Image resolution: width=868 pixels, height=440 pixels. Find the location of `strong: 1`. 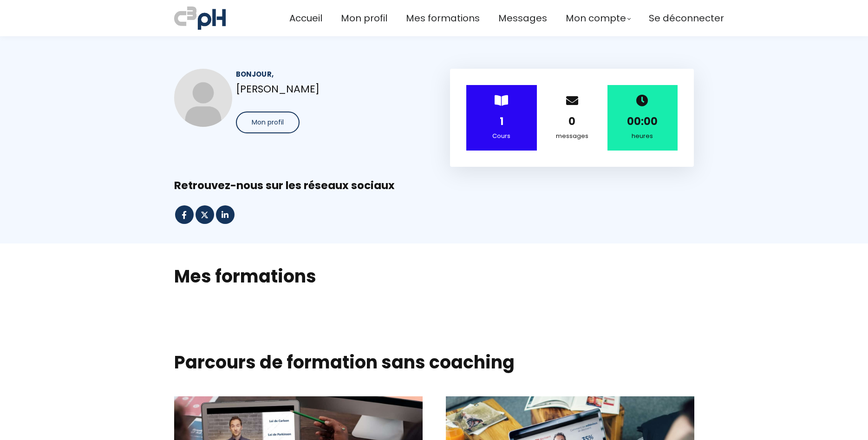

strong: 1 is located at coordinates (502, 121).